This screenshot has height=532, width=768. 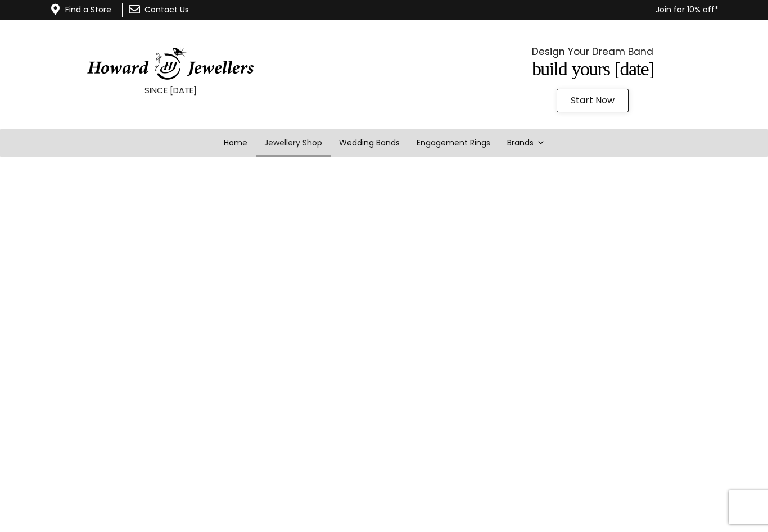 What do you see at coordinates (167, 9) in the screenshot?
I see `a: Contact Us` at bounding box center [167, 9].